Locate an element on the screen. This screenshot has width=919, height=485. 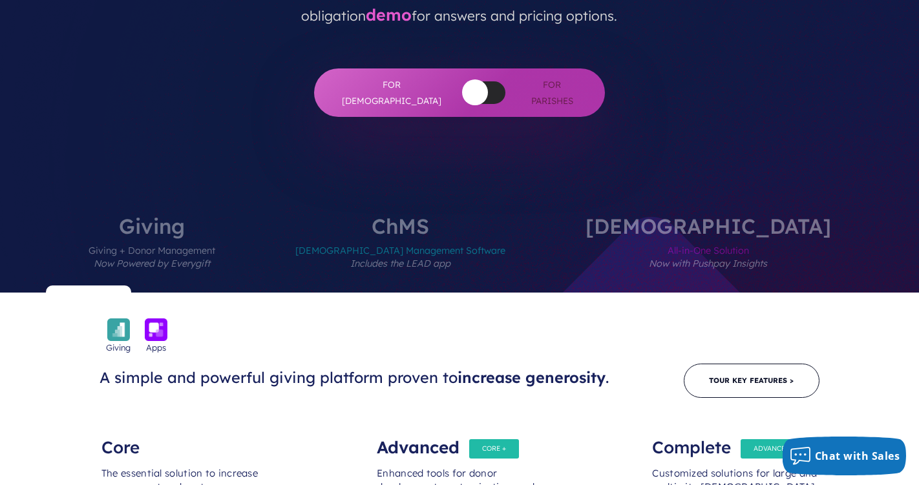
span: Giving + Donor Management is located at coordinates (152, 264).